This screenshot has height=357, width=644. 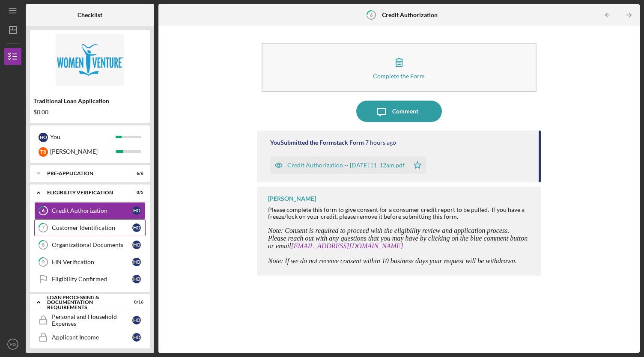 I want to click on div: Customer Identification, so click(x=92, y=228).